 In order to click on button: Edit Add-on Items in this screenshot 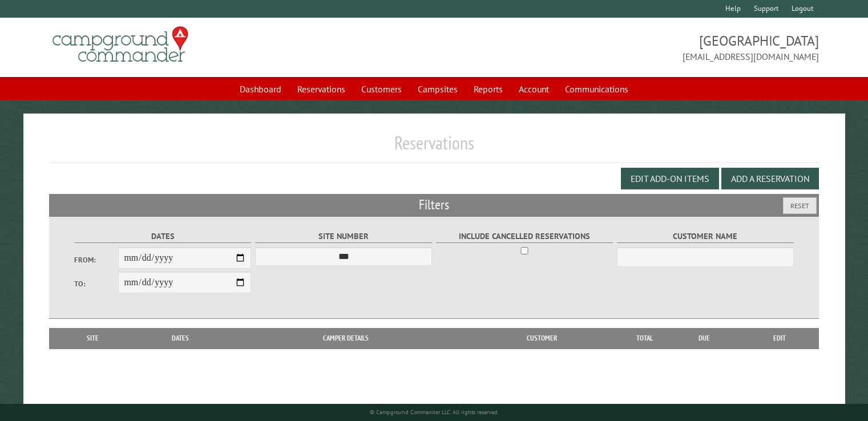, I will do `click(670, 179)`.